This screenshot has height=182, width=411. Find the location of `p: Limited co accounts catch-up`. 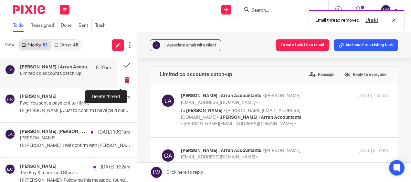

p: Limited co accounts catch-up is located at coordinates (56, 74).